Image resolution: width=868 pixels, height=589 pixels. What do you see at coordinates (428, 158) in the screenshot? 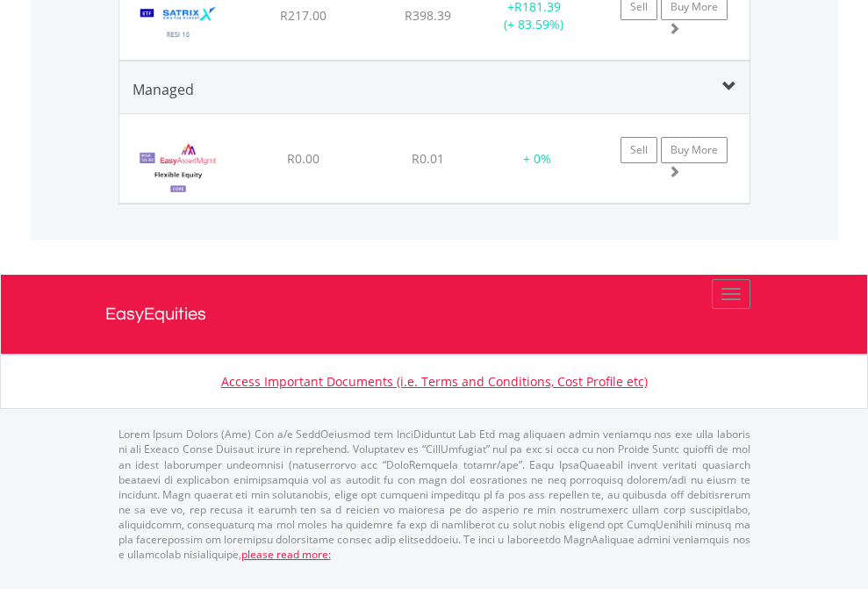
I see `span: R0.01` at bounding box center [428, 158].